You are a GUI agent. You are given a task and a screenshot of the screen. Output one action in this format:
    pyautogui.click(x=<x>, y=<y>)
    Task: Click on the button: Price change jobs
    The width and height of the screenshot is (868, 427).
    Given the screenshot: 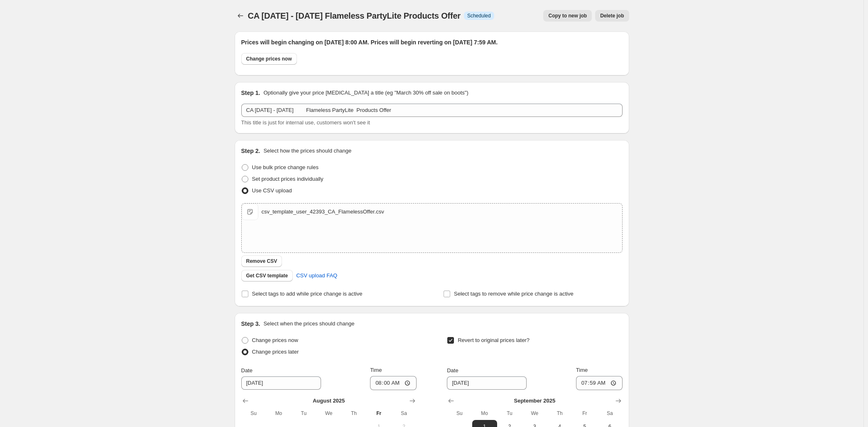 What is the action you would take?
    pyautogui.click(x=240, y=15)
    